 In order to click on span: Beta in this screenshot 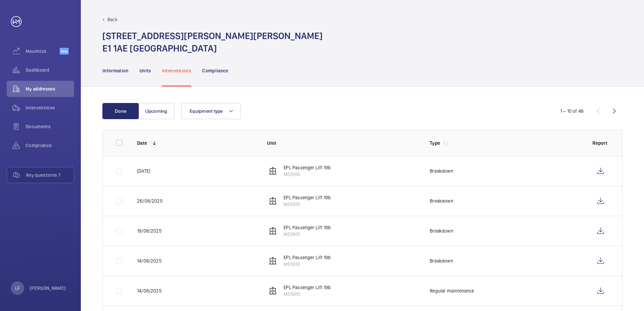, I will do `click(64, 51)`.